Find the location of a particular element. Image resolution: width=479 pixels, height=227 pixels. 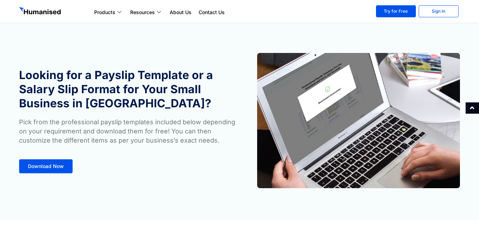

p: Pick from the professional payslip templates included below depending on your requirement and dow... is located at coordinates (127, 131).